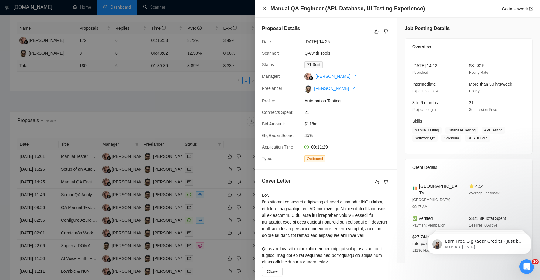  I want to click on span: RESTful API, so click(478, 138).